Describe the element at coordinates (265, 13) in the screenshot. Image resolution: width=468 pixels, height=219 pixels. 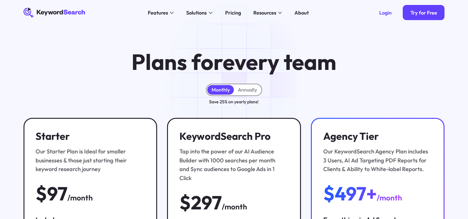
I see `div: Resources` at that location.